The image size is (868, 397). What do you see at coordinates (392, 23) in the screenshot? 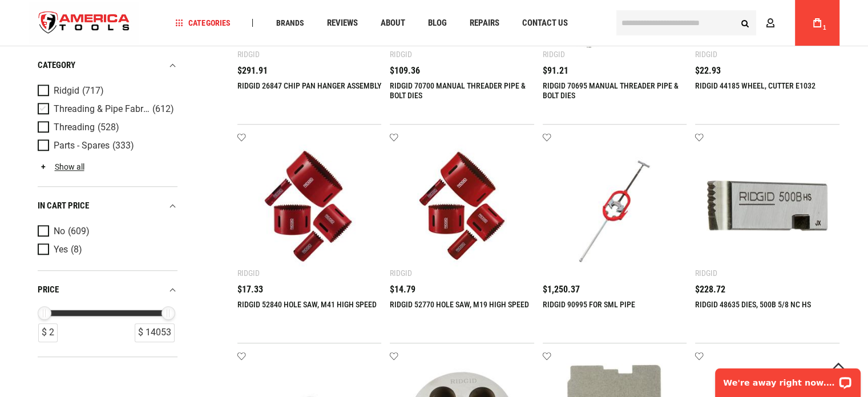
I see `a: About` at bounding box center [392, 23].